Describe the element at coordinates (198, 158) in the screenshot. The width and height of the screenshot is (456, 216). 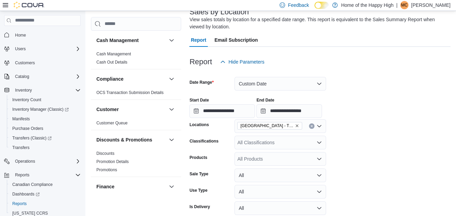
I see `label: Products` at that location.